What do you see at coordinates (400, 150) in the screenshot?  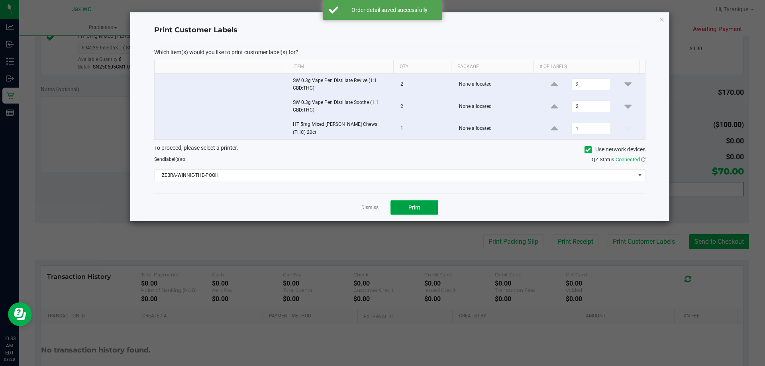 I see `div: To proceed, please select a printer.` at bounding box center [400, 150].